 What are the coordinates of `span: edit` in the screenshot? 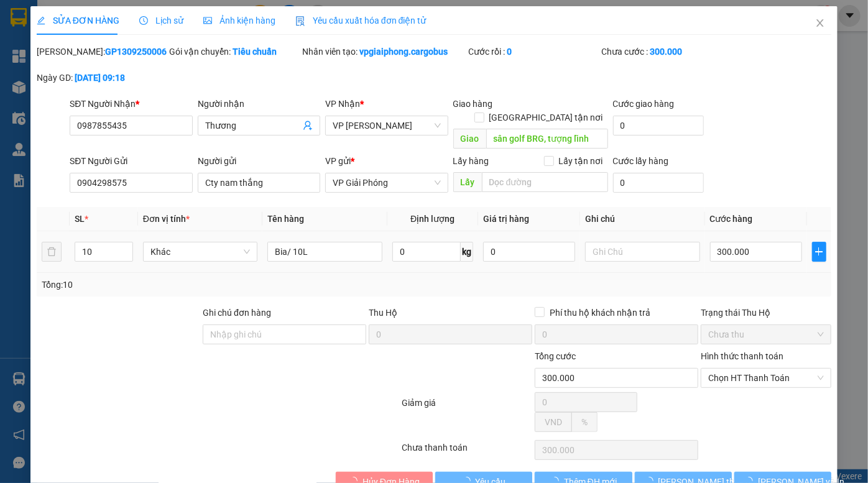 It's located at (41, 21).